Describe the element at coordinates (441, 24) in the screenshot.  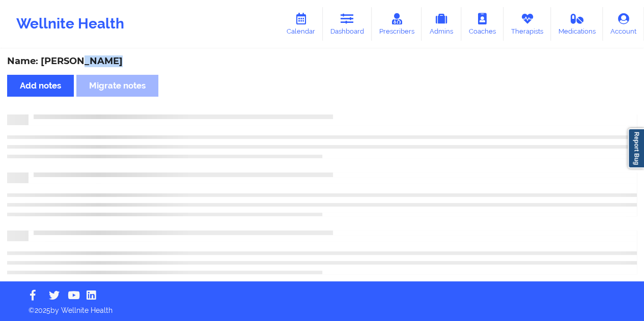
I see `a: Admins` at that location.